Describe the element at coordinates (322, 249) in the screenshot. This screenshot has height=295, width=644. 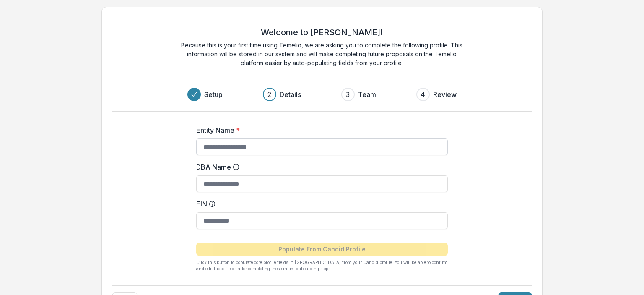
I see `button: Populate From Candid Profile` at that location.